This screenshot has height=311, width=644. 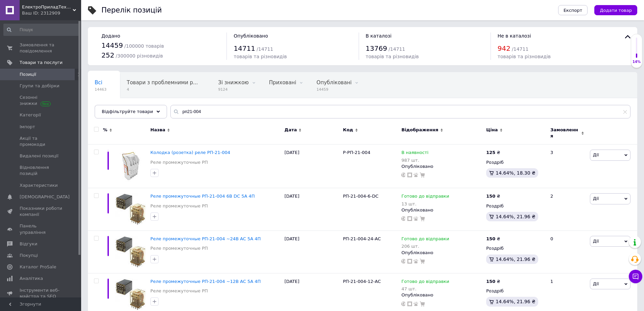 What do you see at coordinates (158, 130) in the screenshot?
I see `span: Назва` at bounding box center [158, 130].